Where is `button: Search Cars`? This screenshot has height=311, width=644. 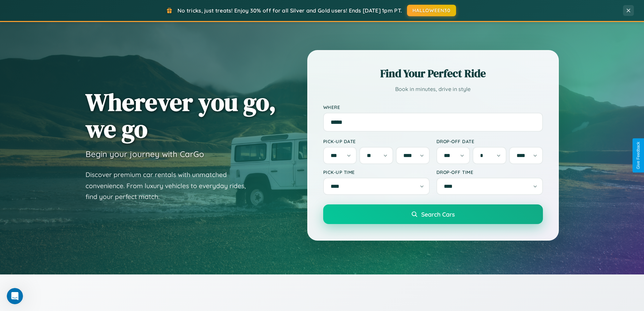
button: Search Cars is located at coordinates (433, 214).